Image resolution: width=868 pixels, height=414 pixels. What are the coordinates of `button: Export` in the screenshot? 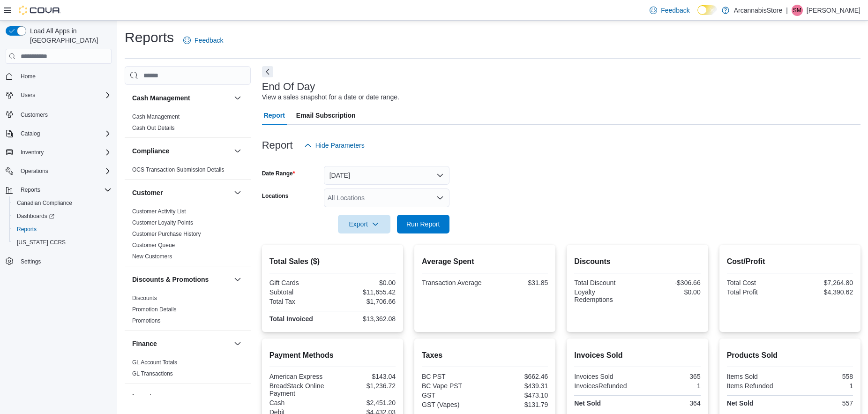 It's located at (364, 224).